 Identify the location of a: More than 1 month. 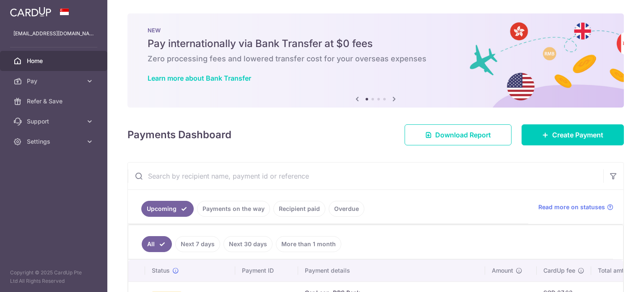
(308, 244).